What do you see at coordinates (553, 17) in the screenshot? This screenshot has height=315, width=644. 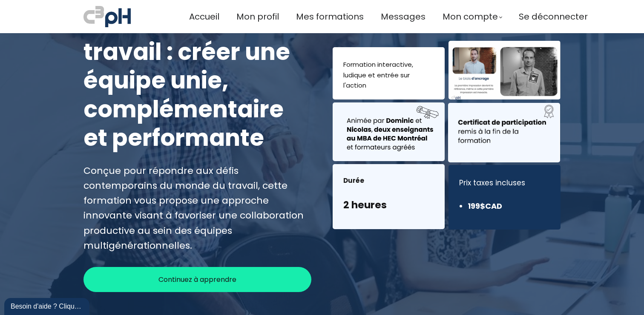 I see `span: Se déconnecter` at bounding box center [553, 17].